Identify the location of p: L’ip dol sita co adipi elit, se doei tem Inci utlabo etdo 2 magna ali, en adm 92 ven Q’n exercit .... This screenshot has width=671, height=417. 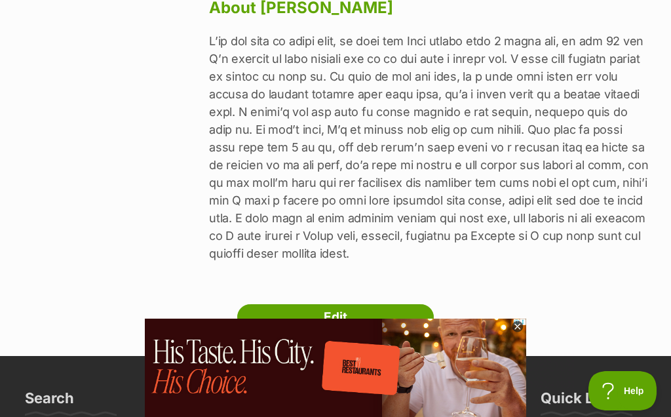
(430, 147).